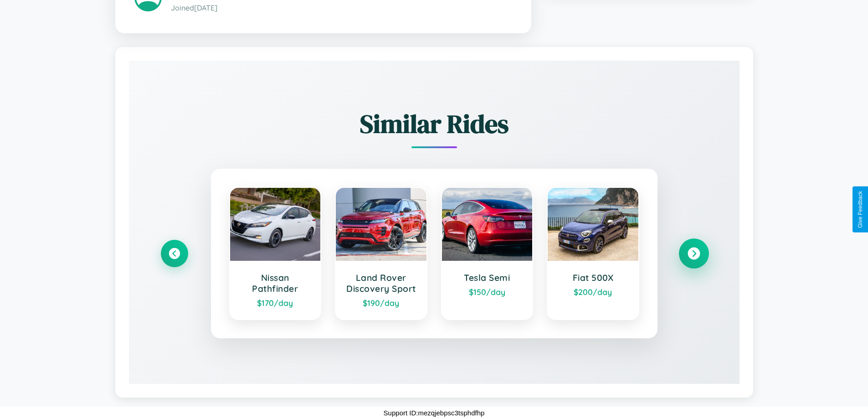 This screenshot has width=868, height=419. I want to click on a: Nissan Pathfinder$170/day, so click(275, 253).